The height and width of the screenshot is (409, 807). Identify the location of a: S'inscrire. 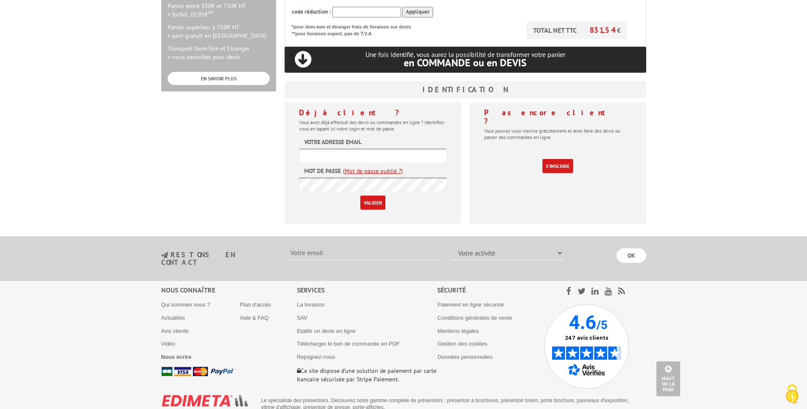
(558, 166).